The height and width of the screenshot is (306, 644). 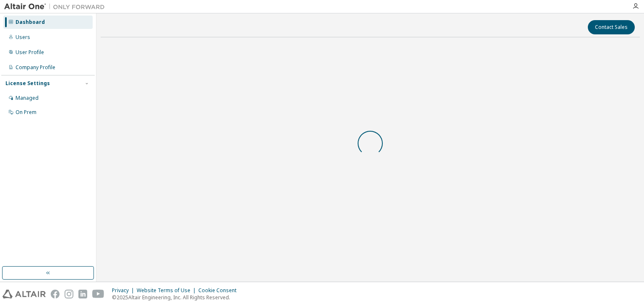 What do you see at coordinates (612, 27) in the screenshot?
I see `button: Contact Sales` at bounding box center [612, 27].